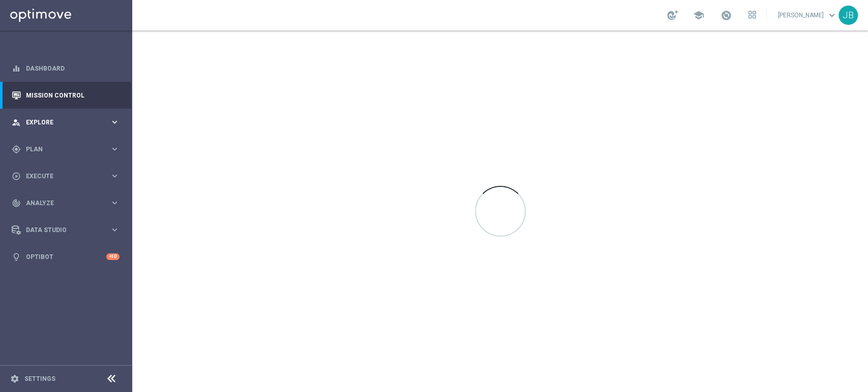  I want to click on a: Dashboard, so click(73, 68).